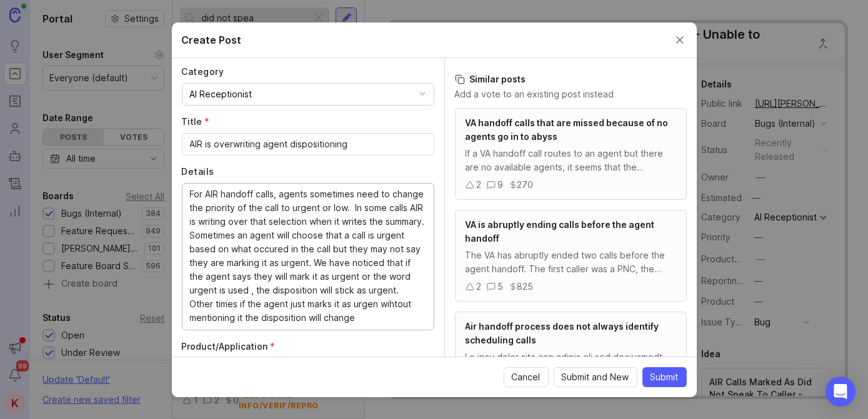  What do you see at coordinates (308, 144) in the screenshot?
I see `input: What's happening?` at bounding box center [308, 144].